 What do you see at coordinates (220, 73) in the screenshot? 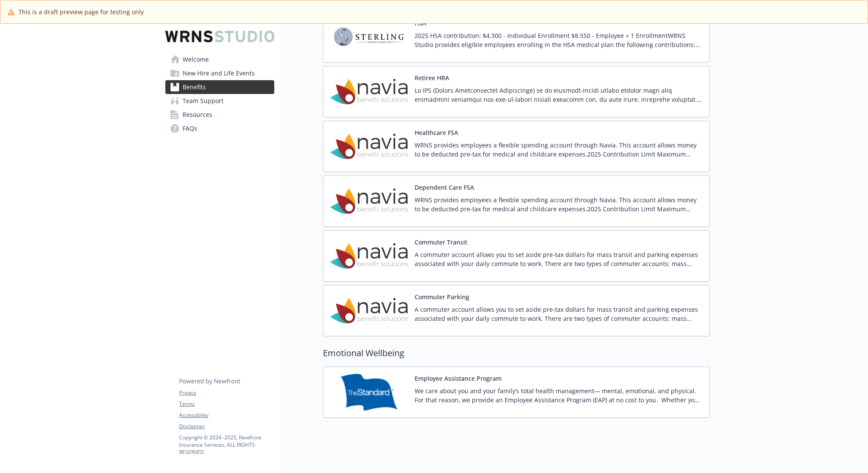
I see `a: New Hire and Life Events` at bounding box center [220, 73].